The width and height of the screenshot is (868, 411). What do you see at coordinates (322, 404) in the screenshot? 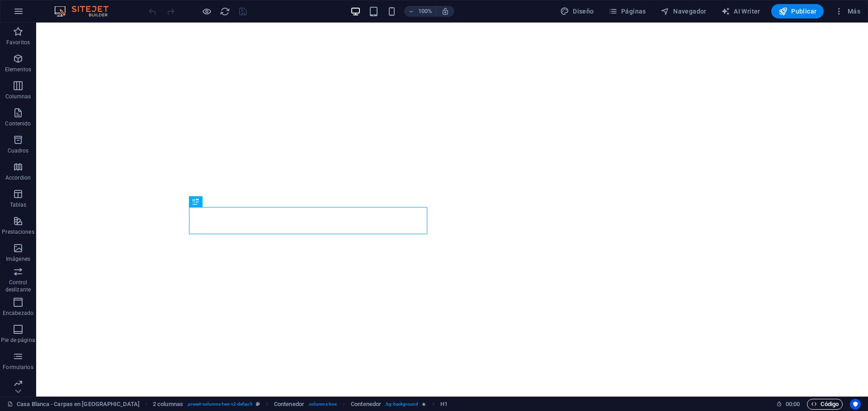
I see `span: . columns-box` at bounding box center [322, 404].